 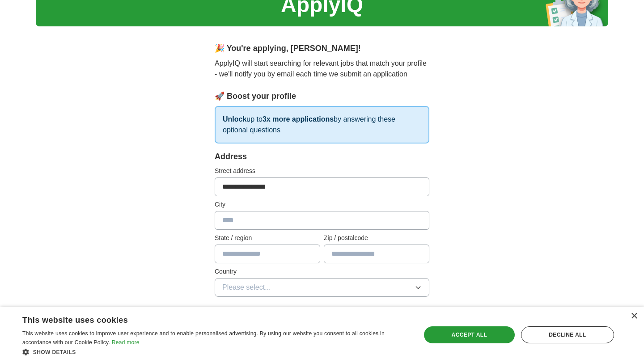 I want to click on div: 🚀 Boost your profile, so click(x=322, y=96).